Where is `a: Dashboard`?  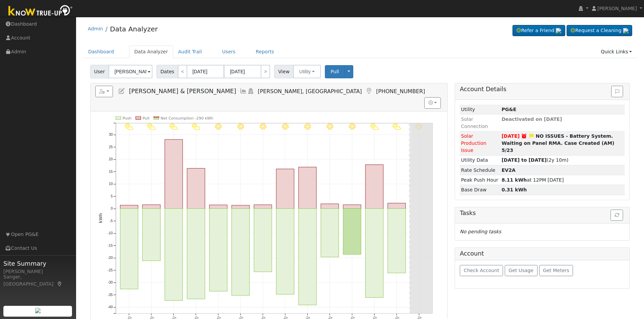 a: Dashboard is located at coordinates (101, 52).